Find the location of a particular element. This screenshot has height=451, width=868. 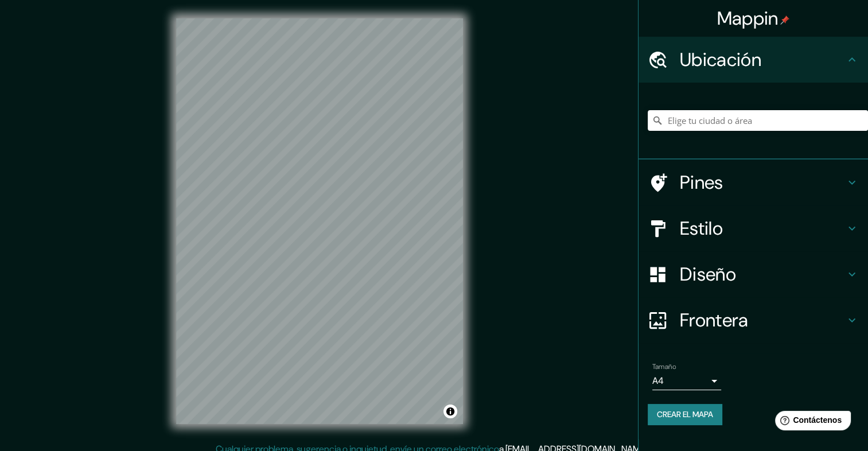

h4: Pines is located at coordinates (763, 183).